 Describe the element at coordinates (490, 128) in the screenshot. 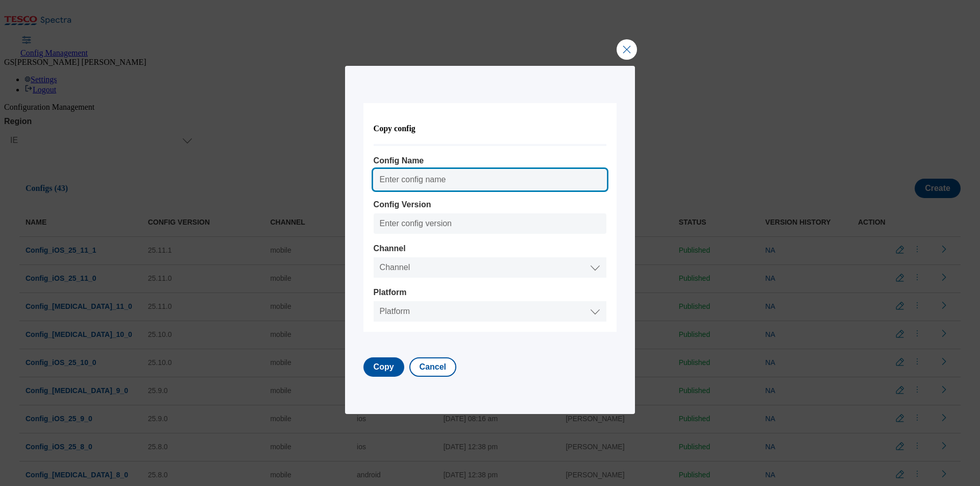

I see `h4: Copy config` at that location.